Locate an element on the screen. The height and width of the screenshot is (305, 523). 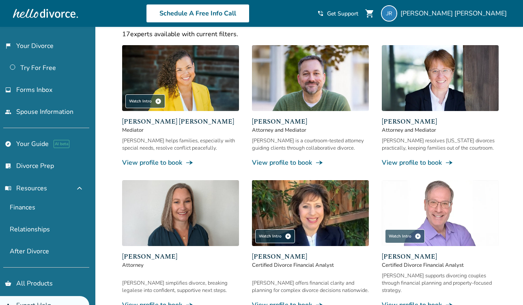
img: Desiree Howard is located at coordinates (181, 213).